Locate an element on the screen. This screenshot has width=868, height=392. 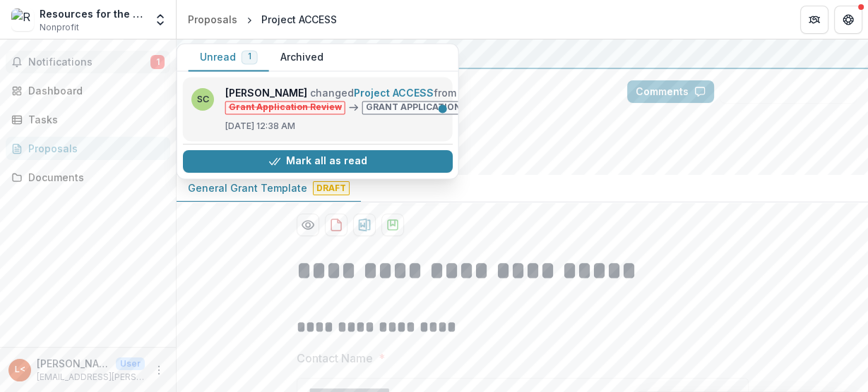
img: Resources for the Blind, Inc. is located at coordinates (23, 20).